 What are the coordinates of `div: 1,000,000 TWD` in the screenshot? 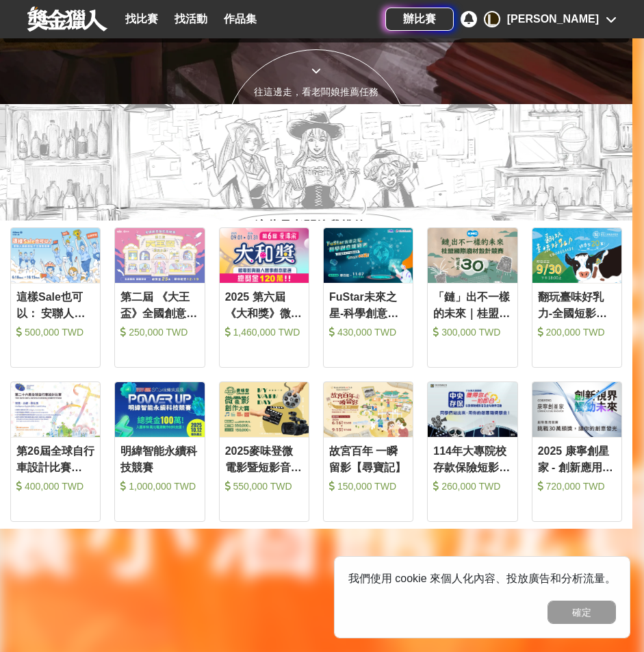 It's located at (160, 486).